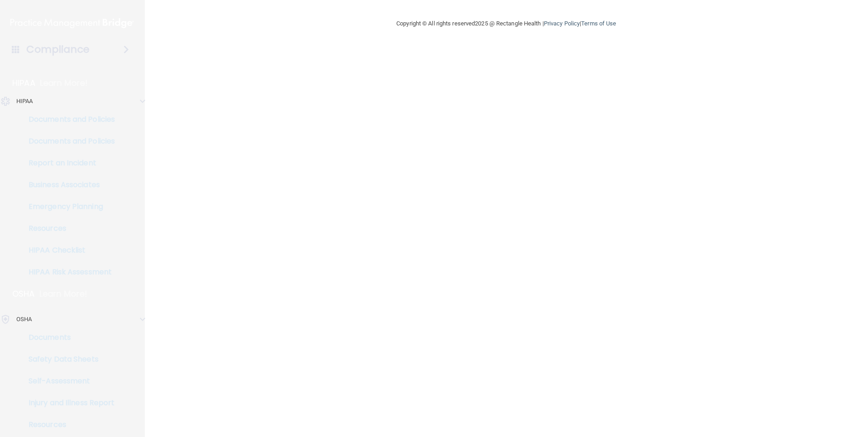 Image resolution: width=868 pixels, height=437 pixels. Describe the element at coordinates (67, 338) in the screenshot. I see `p: Documents` at that location.